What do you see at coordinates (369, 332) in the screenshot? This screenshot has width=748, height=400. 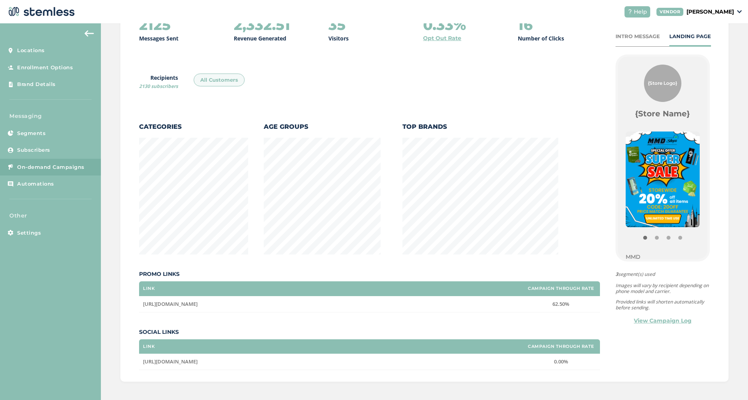 I see `label: Social Links` at bounding box center [369, 332].